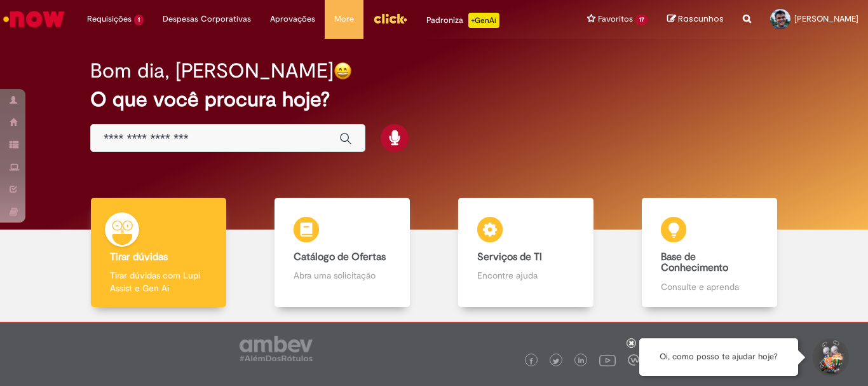 This screenshot has height=386, width=868. I want to click on span: Requisições, so click(109, 19).